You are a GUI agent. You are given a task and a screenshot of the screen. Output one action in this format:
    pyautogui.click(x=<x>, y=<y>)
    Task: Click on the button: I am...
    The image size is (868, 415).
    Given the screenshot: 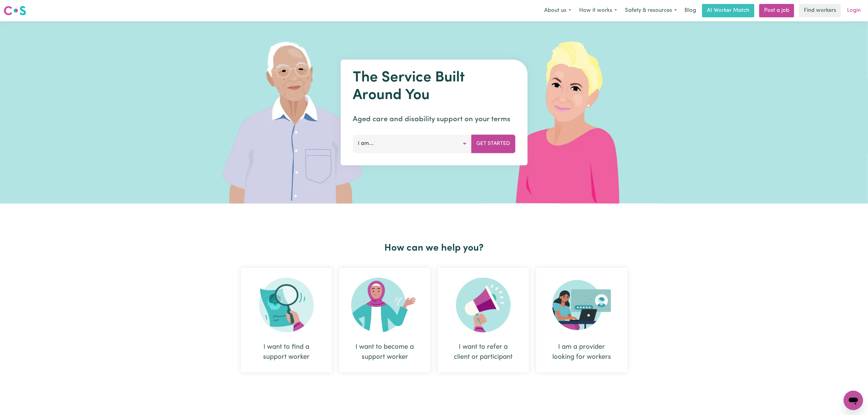 What is the action you would take?
    pyautogui.click(x=412, y=143)
    